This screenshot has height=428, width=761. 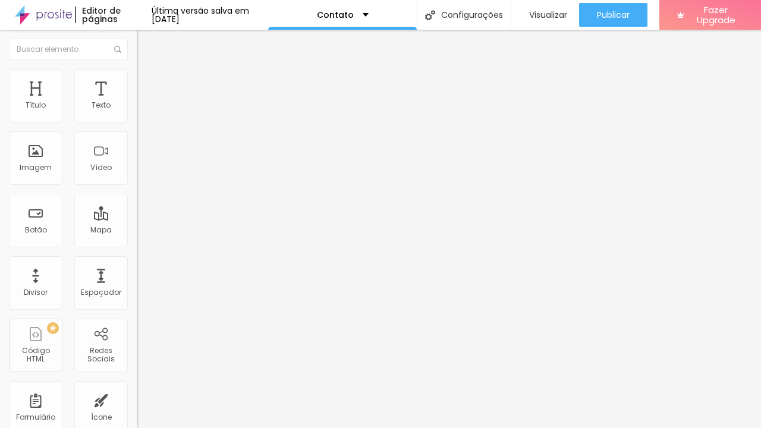 What do you see at coordinates (36, 168) in the screenshot?
I see `div: Imagem` at bounding box center [36, 168].